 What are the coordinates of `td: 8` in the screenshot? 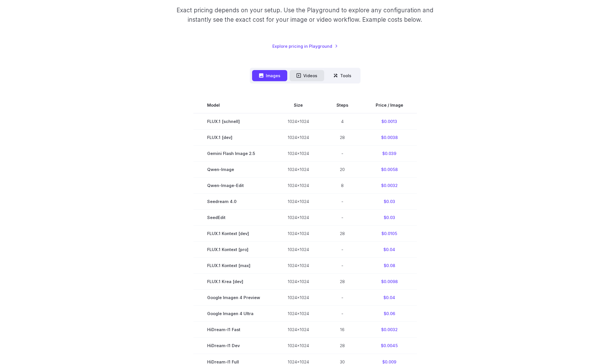 It's located at (342, 186).